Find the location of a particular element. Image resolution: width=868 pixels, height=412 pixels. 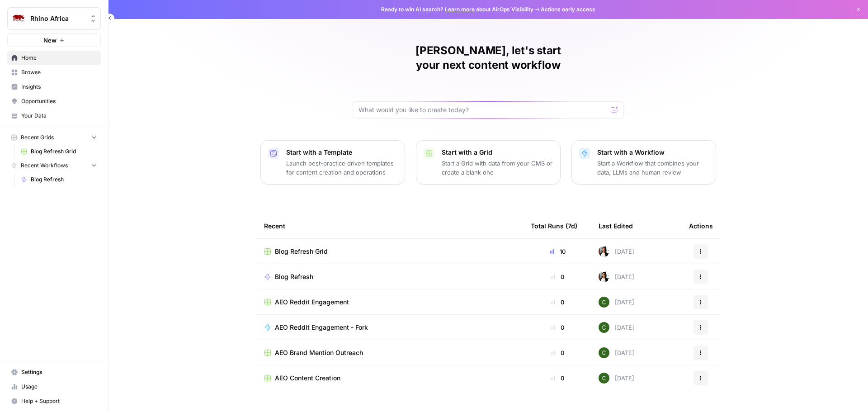

span: New is located at coordinates (49, 41).